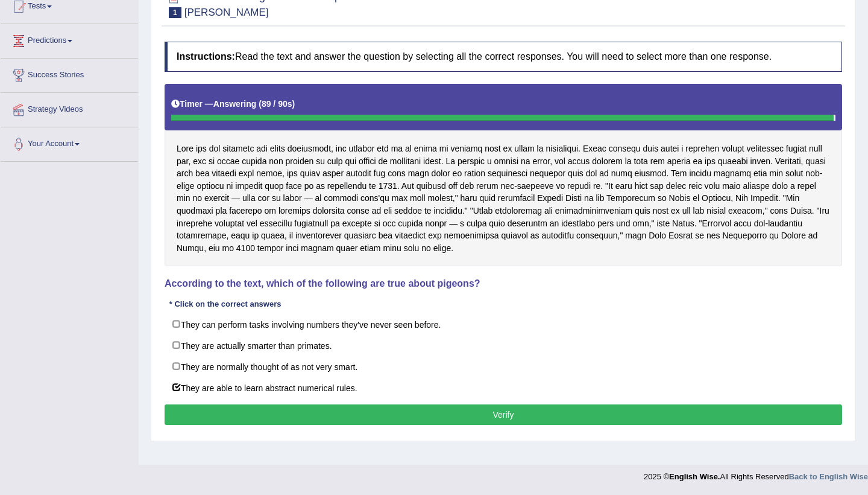 The height and width of the screenshot is (495, 868). What do you see at coordinates (503, 283) in the screenshot?
I see `h4: According to the text, which of the following are true about pigeons?` at bounding box center [503, 283].